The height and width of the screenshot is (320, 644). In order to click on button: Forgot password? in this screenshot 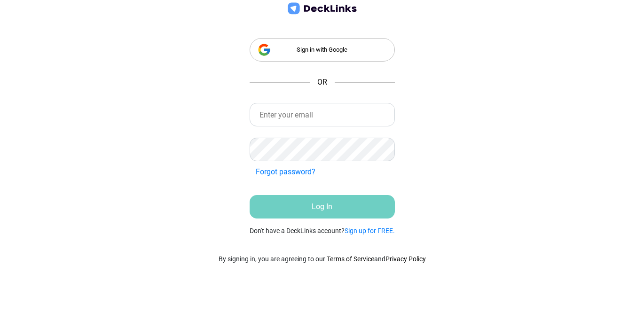, I will do `click(285, 172)`.